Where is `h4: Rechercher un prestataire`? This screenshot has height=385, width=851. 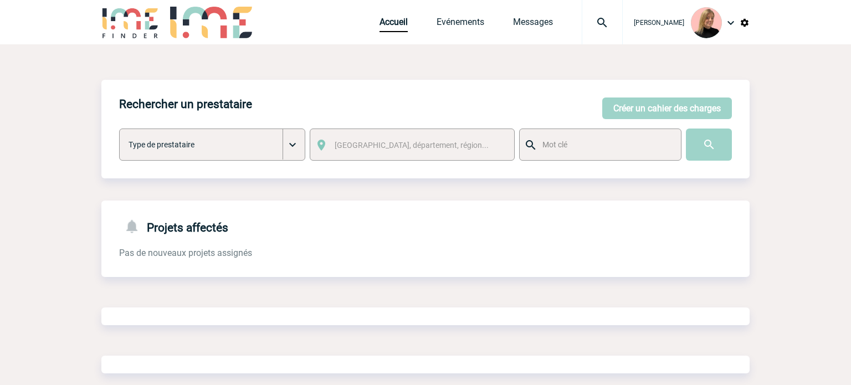 h4: Rechercher un prestataire is located at coordinates (186, 104).